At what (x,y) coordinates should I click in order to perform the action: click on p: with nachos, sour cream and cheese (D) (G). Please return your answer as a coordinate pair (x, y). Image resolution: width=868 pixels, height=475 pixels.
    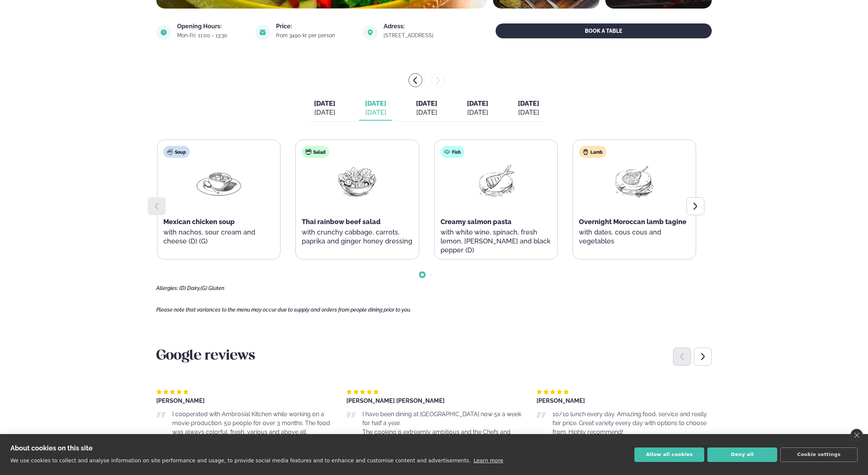
    Looking at the image, I should click on (219, 237).